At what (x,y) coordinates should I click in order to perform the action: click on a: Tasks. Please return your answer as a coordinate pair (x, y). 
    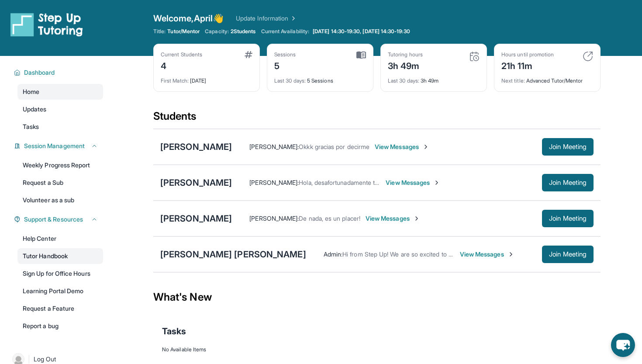
    Looking at the image, I should click on (60, 127).